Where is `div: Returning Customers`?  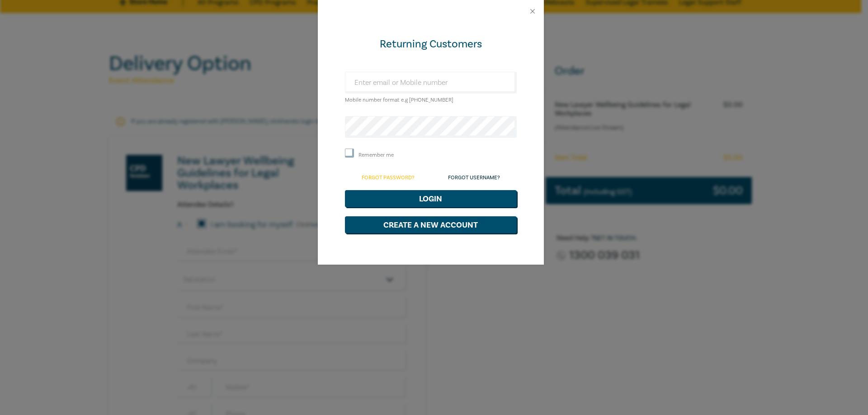 div: Returning Customers is located at coordinates (431, 44).